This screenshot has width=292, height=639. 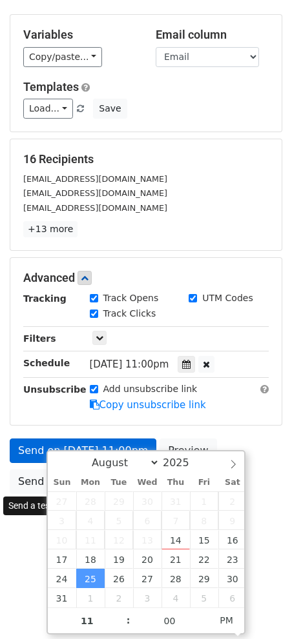 What do you see at coordinates (90, 598) in the screenshot?
I see `span: September 1, 2025` at bounding box center [90, 598].